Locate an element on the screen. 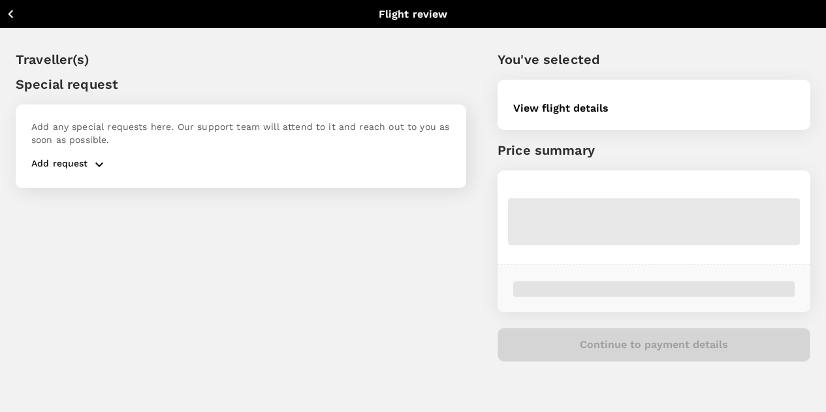 The width and height of the screenshot is (826, 412). p: You've selected is located at coordinates (654, 59).